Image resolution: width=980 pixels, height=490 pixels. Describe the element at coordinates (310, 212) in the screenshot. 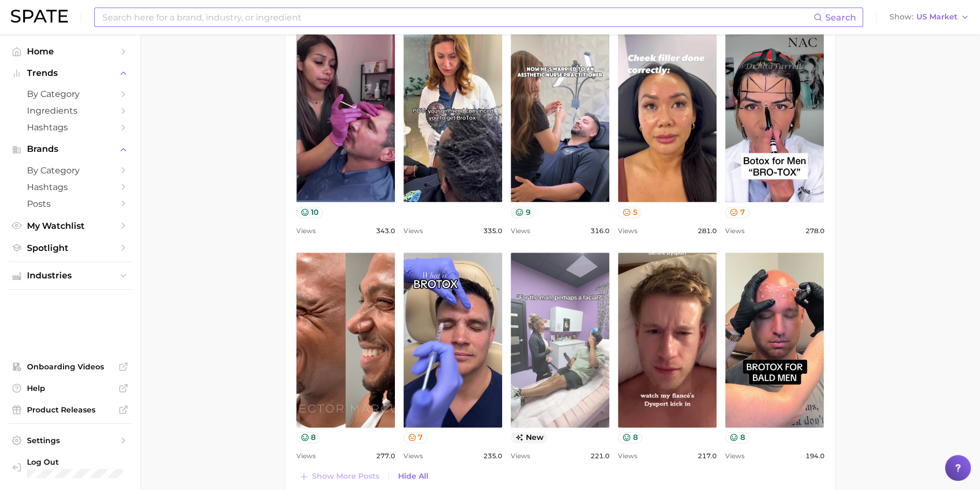

I see `button: 10` at that location.